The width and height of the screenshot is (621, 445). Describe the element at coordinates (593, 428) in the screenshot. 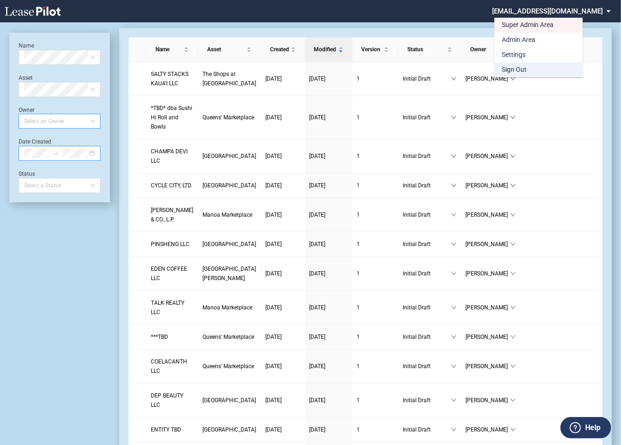

I see `label: Help` at that location.